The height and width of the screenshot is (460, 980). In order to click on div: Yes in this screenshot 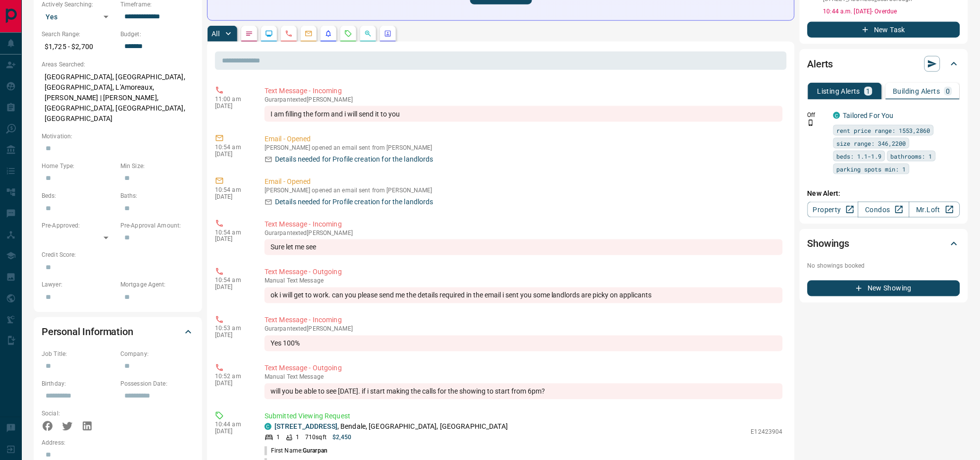, I will do `click(78, 17)`.